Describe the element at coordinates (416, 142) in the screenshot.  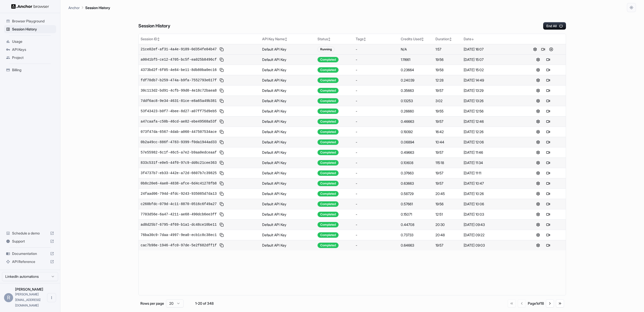
I see `div: 0.06894` at that location.